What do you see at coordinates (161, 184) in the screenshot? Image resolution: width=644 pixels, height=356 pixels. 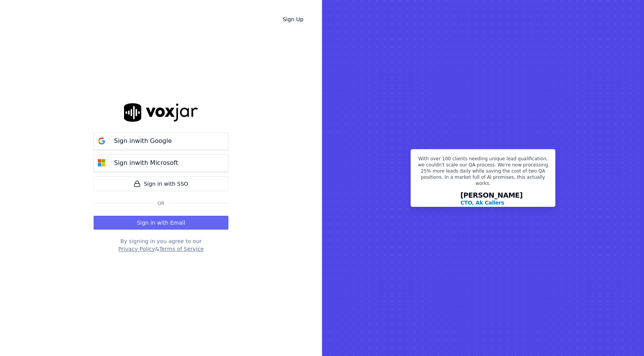 I see `a: Sign in with SSO` at bounding box center [161, 184].